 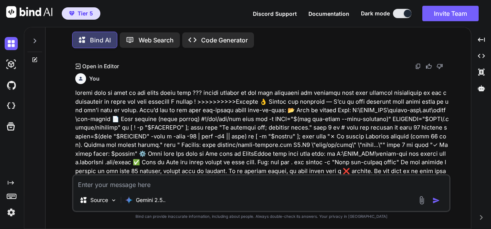 What do you see at coordinates (375, 14) in the screenshot?
I see `span: Dark mode` at bounding box center [375, 14].